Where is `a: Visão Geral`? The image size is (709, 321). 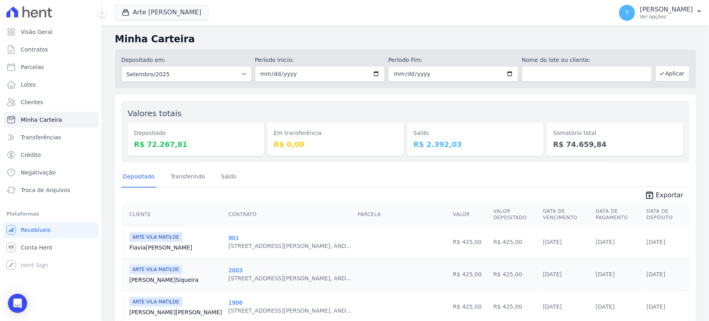
a: Visão Geral is located at coordinates (51, 32).